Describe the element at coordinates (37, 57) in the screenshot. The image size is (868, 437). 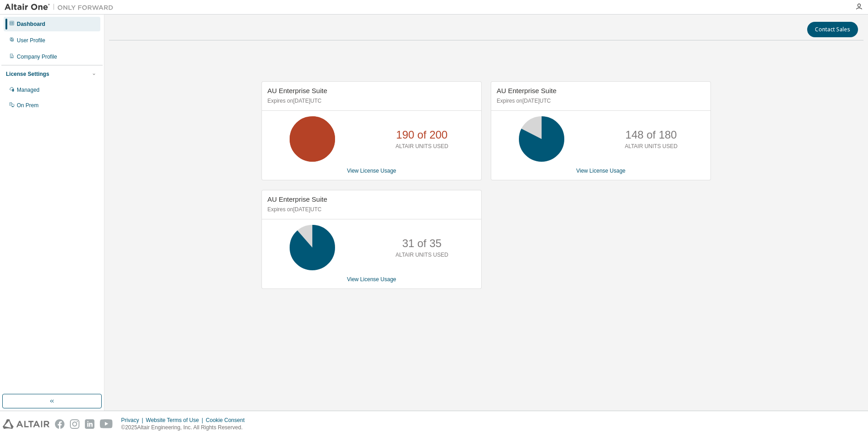
I see `div: Company Profile` at that location.